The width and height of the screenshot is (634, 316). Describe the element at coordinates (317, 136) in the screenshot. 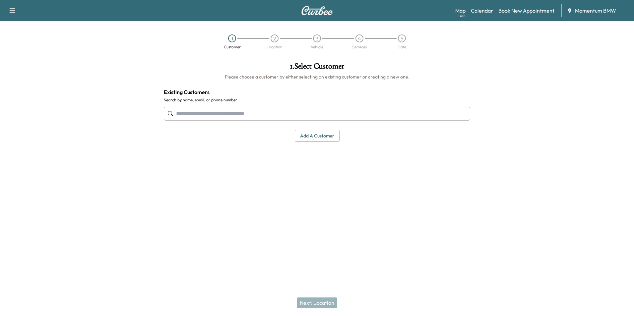

I see `button: Add a customer` at that location.